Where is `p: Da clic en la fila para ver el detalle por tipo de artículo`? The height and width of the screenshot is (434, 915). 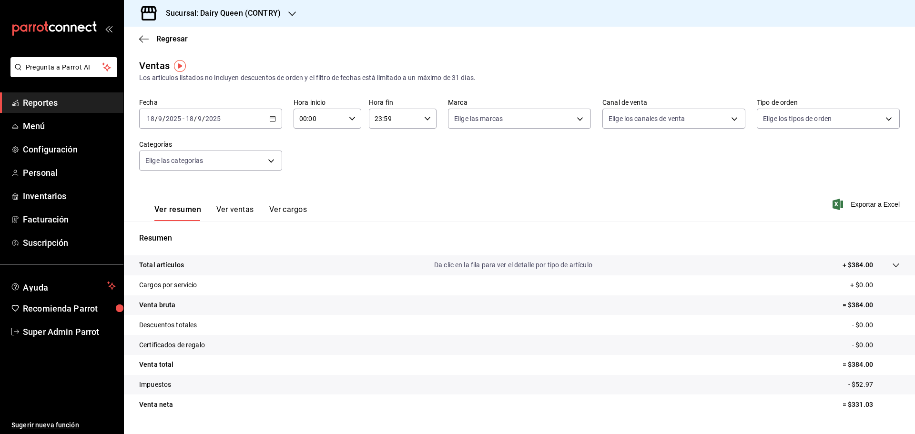
p: Da clic en la fila para ver el detalle por tipo de artículo is located at coordinates (513, 265).